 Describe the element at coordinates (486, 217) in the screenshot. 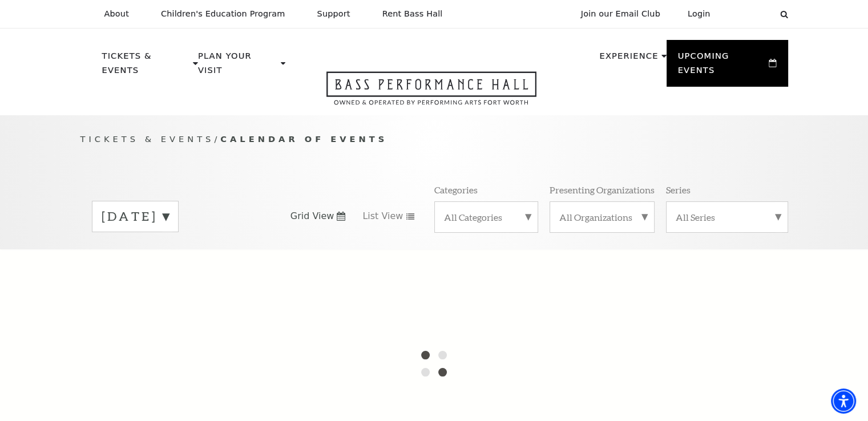

I see `label: All Categories` at that location.